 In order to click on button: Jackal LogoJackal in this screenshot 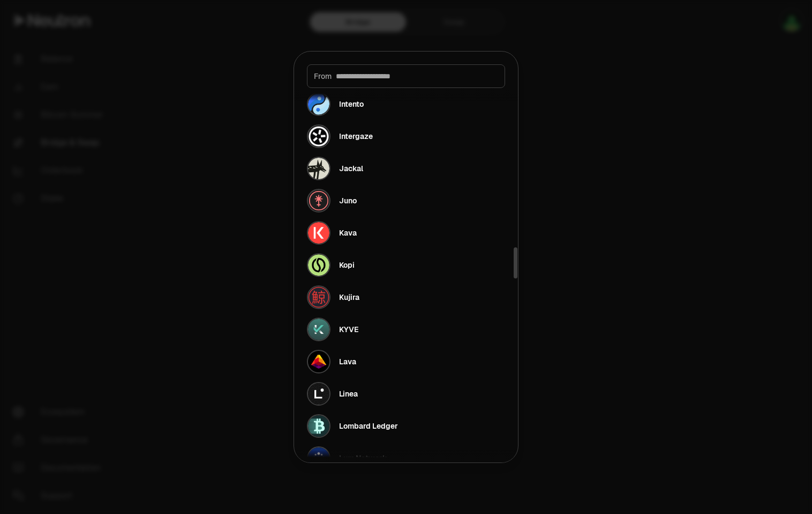, I will do `click(406, 168)`.